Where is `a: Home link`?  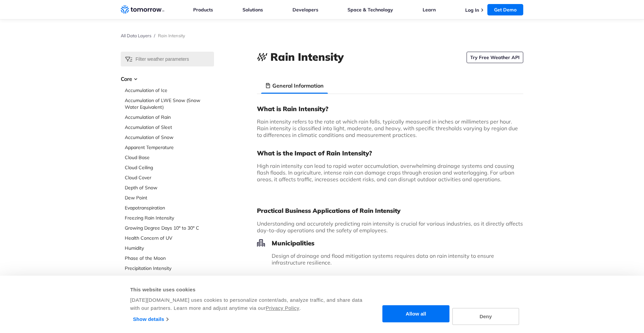 a: Home link is located at coordinates (142, 10).